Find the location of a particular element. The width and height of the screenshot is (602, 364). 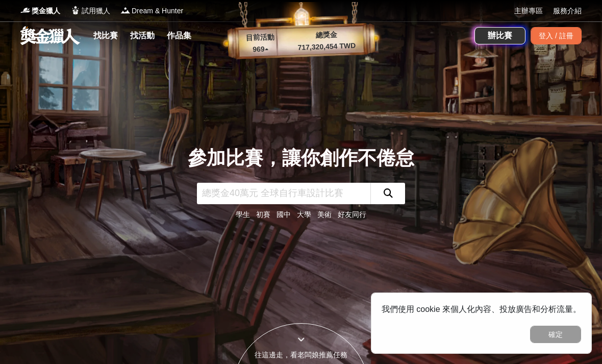

p: 717,320,454 TWD is located at coordinates (326, 47).